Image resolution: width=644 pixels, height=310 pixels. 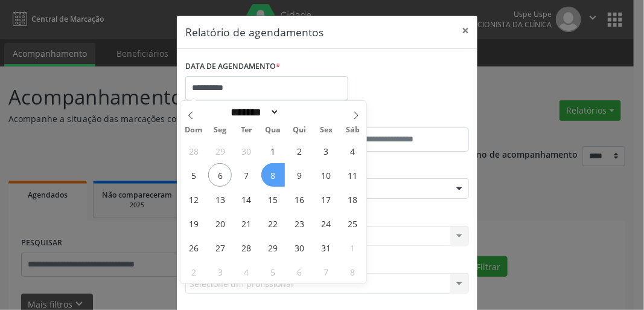 I want to click on span: Novembro 6, 2025, so click(x=299, y=271).